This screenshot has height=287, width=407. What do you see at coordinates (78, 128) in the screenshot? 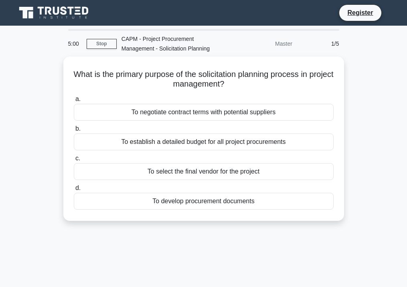
I see `span: b.` at bounding box center [78, 128].